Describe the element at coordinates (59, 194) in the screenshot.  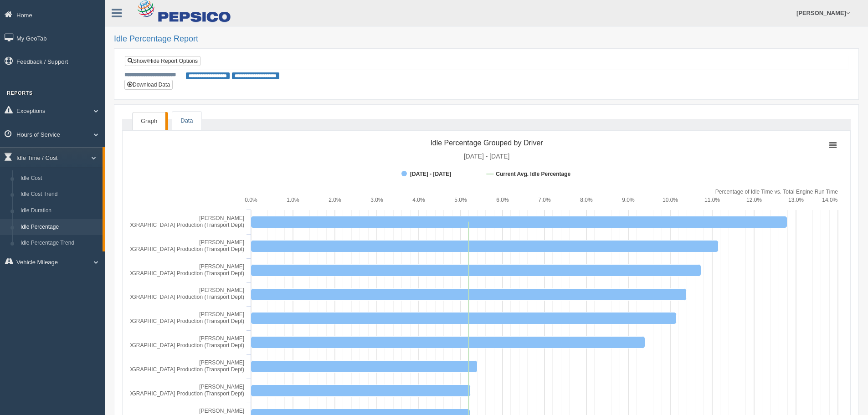
I see `a: Idle Cost Trend` at that location.